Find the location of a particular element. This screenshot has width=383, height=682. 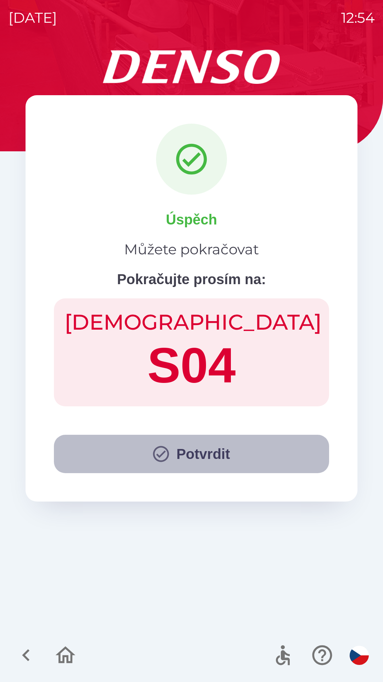

h1: S04 is located at coordinates (192, 365).